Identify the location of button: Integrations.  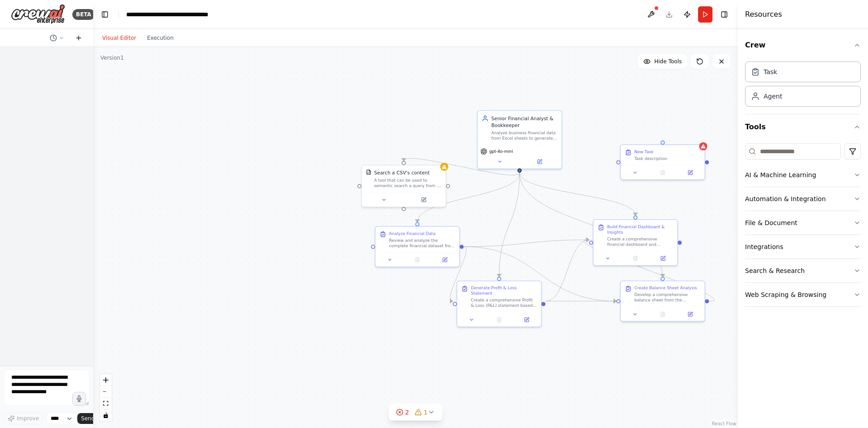
(803, 246).